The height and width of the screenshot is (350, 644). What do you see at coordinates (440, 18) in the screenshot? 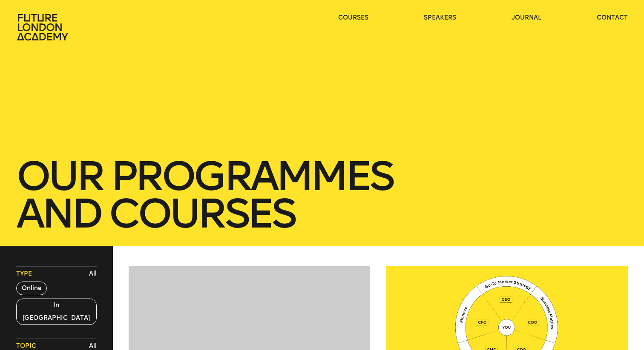
I see `a: speakers` at bounding box center [440, 18].